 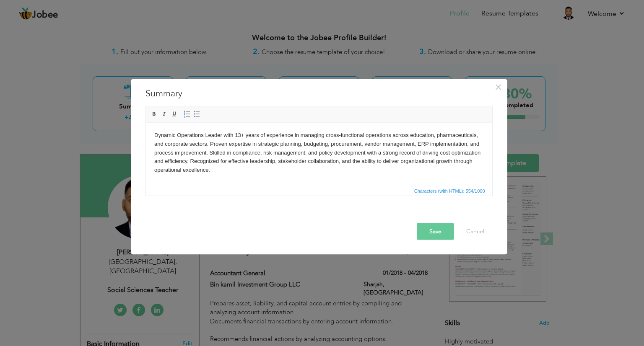 What do you see at coordinates (173, 30) in the screenshot?
I see `body: Dynamic Operations Leader with 13+ years of experience in managing cross-functional operations ac...` at bounding box center [173, 30].